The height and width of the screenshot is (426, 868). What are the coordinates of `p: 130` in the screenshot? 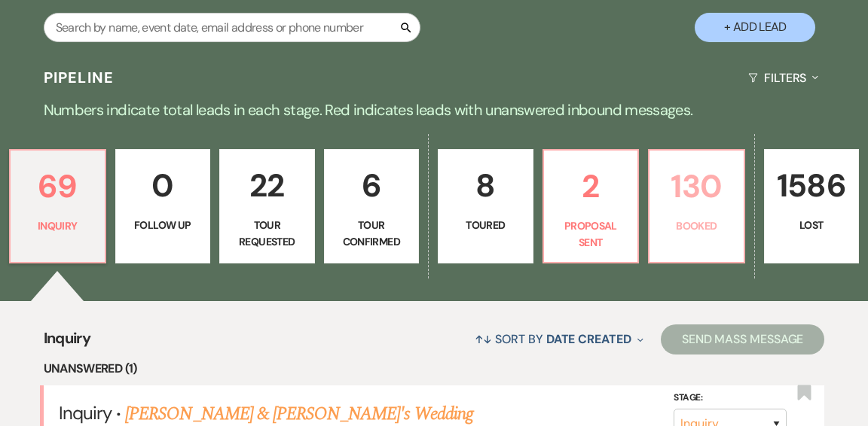 It's located at (696, 186).